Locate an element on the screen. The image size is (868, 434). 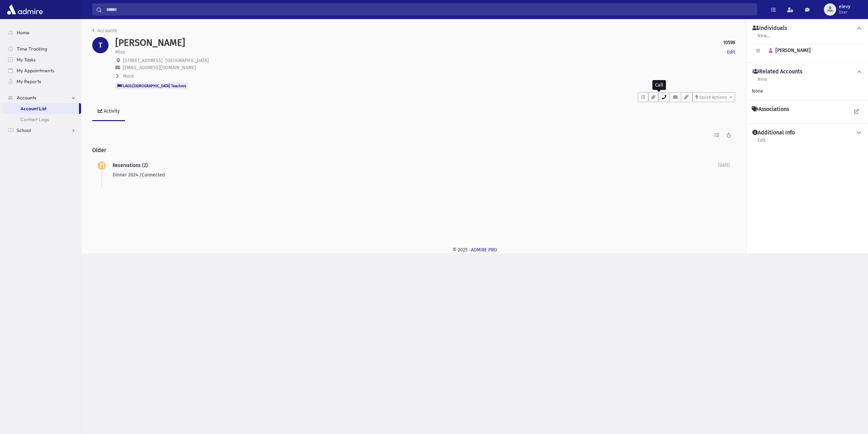
span: Contact Logs is located at coordinates (34, 119).